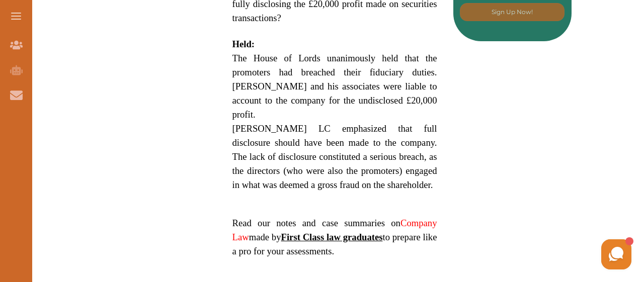 The width and height of the screenshot is (644, 282). I want to click on span: The House of Lords unanimously held that the promoters had breached their fiduciary duties. [PERS..., so click(334, 86).